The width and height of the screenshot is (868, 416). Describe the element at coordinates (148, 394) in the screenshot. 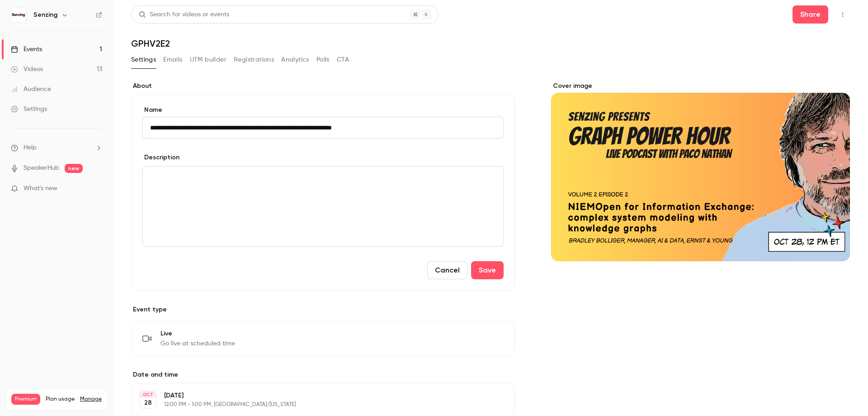

I see `div: OCT` at that location.